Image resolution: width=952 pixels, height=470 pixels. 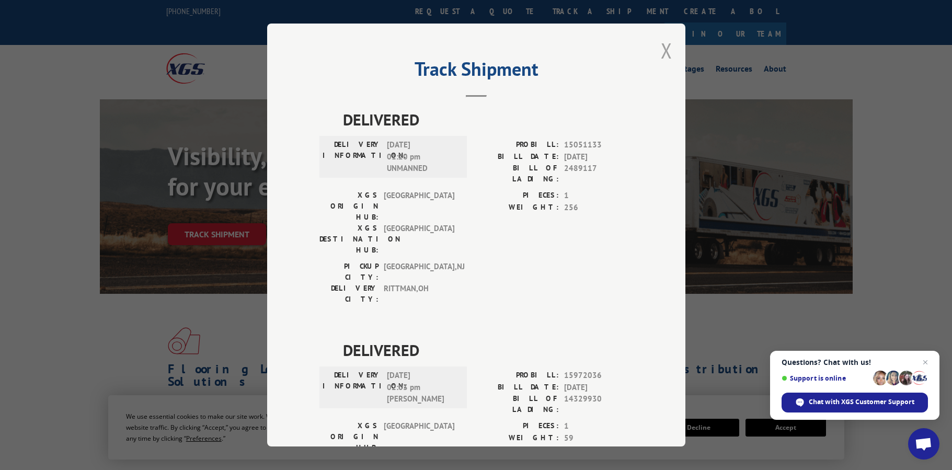 What do you see at coordinates (825, 378) in the screenshot?
I see `span: Support is online` at bounding box center [825, 378].